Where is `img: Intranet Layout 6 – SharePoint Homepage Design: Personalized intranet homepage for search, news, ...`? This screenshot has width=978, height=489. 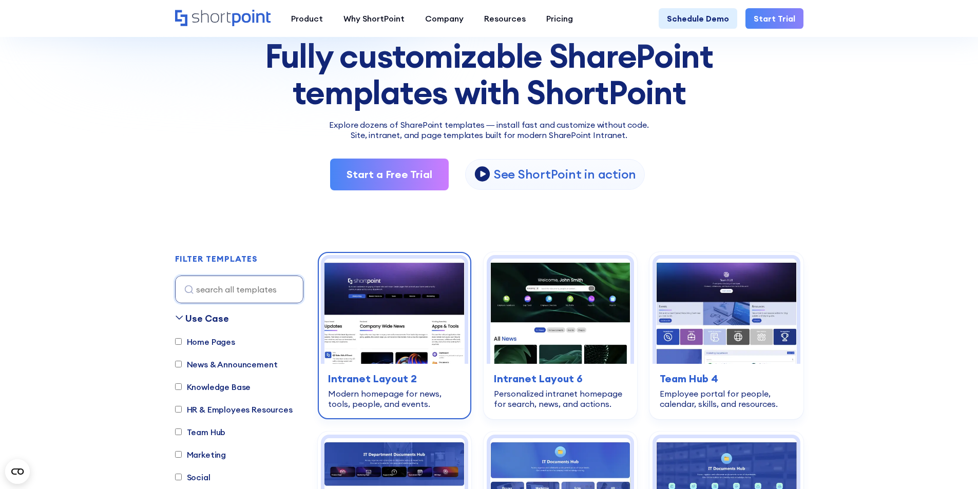 img: Intranet Layout 6 – SharePoint Homepage Design: Personalized intranet homepage for search, news, ... is located at coordinates (560, 311).